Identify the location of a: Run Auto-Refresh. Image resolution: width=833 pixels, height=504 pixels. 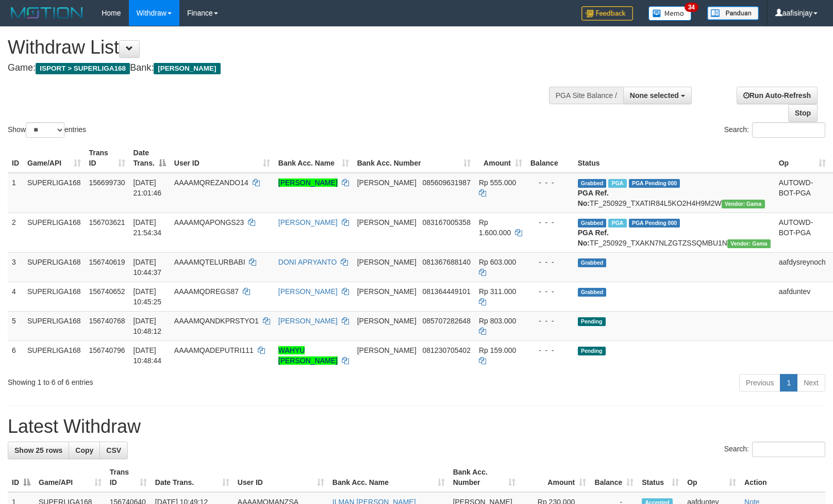
(777, 96).